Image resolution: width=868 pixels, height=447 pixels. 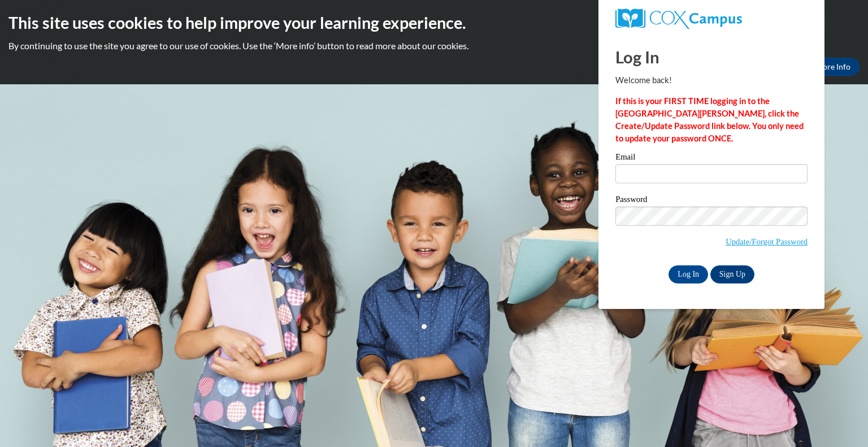 What do you see at coordinates (712, 201) in the screenshot?
I see `label: Password` at bounding box center [712, 201].